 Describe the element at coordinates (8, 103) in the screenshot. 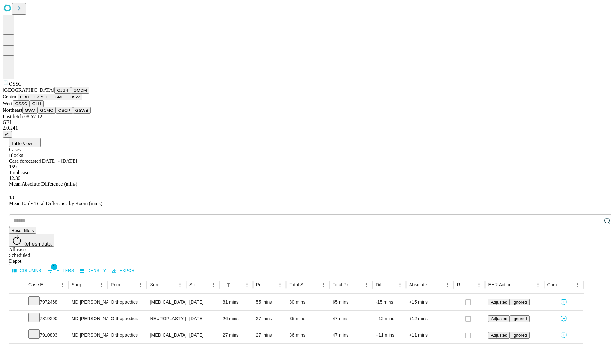

I see `span: West` at that location.